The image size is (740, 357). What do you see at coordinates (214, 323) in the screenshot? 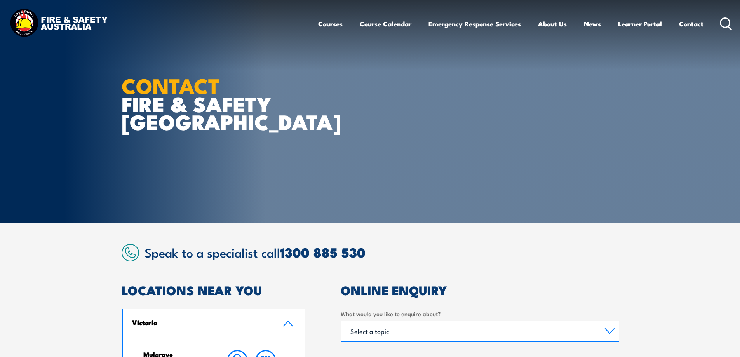
I see `a: Victoria` at bounding box center [214, 323].